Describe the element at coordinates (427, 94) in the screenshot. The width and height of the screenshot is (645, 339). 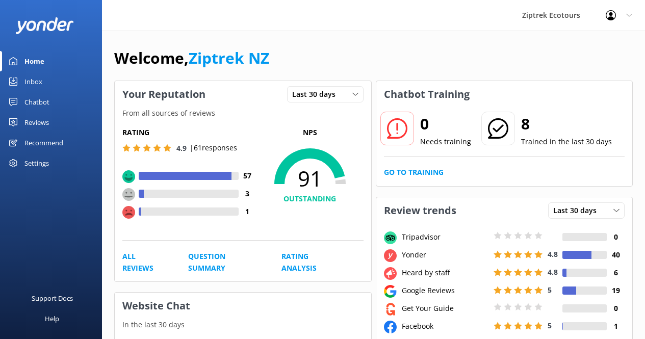
I see `h3: Chatbot Training` at that location.